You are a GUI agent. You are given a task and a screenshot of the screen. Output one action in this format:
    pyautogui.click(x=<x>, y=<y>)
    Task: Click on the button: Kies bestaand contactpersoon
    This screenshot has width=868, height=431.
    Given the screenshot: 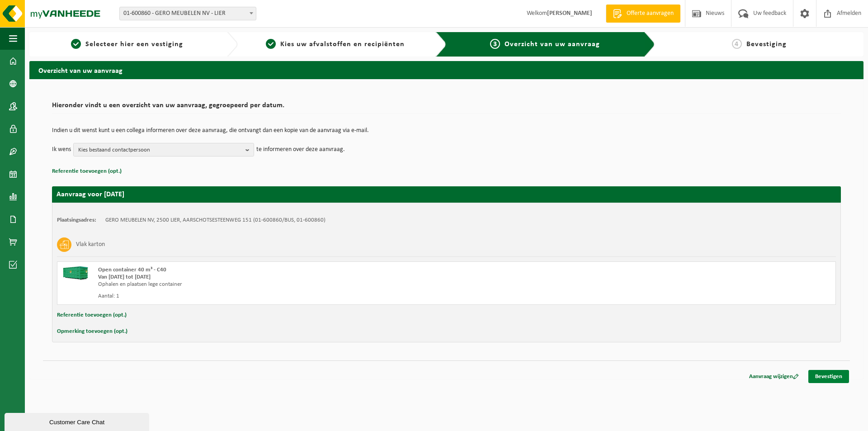 What is the action you would take?
    pyautogui.click(x=164, y=150)
    